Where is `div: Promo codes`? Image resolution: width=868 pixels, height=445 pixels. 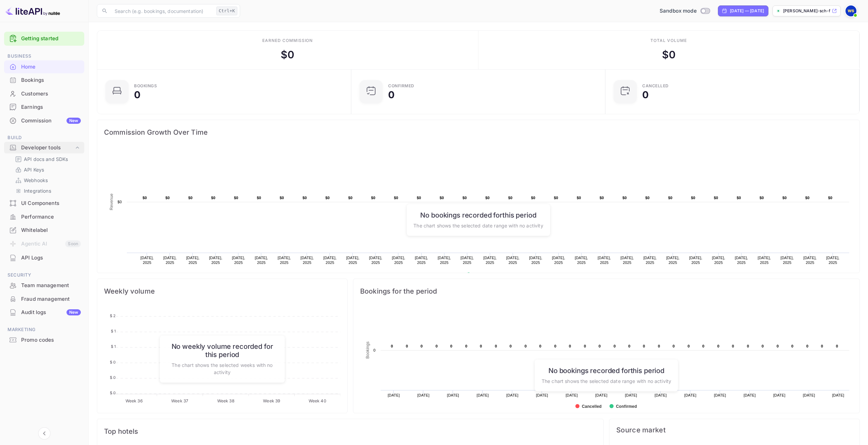 div: Promo codes is located at coordinates (51, 340).